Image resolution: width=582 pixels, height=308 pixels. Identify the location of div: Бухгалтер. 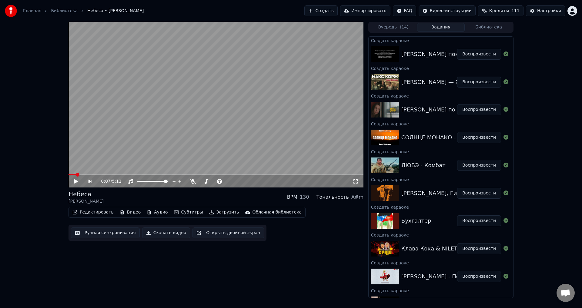
(416, 221).